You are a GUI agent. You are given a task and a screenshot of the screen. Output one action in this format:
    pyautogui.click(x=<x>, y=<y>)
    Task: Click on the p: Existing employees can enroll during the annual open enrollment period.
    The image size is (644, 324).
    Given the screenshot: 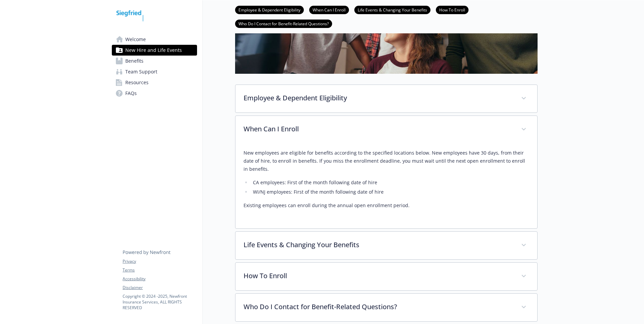 What is the action you would take?
    pyautogui.click(x=386, y=205)
    